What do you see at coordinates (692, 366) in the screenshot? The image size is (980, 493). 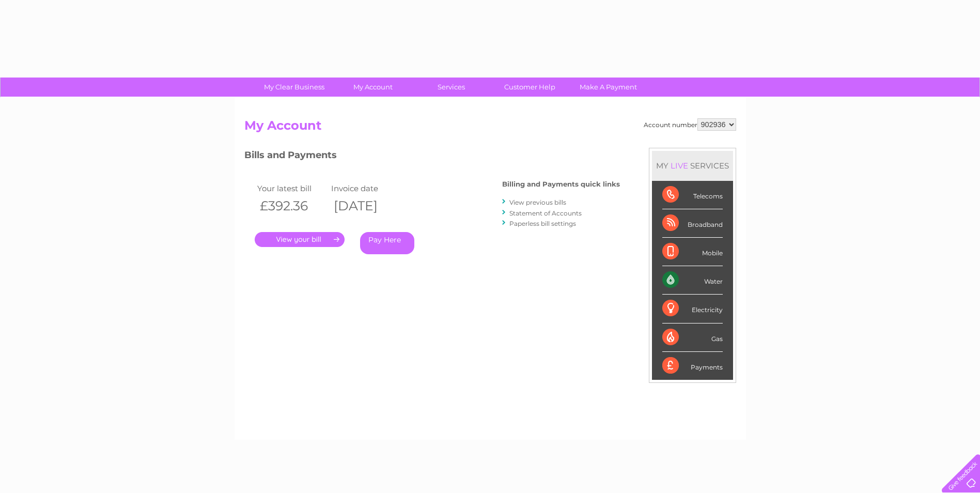 I see `div: Payments` at bounding box center [692, 366].